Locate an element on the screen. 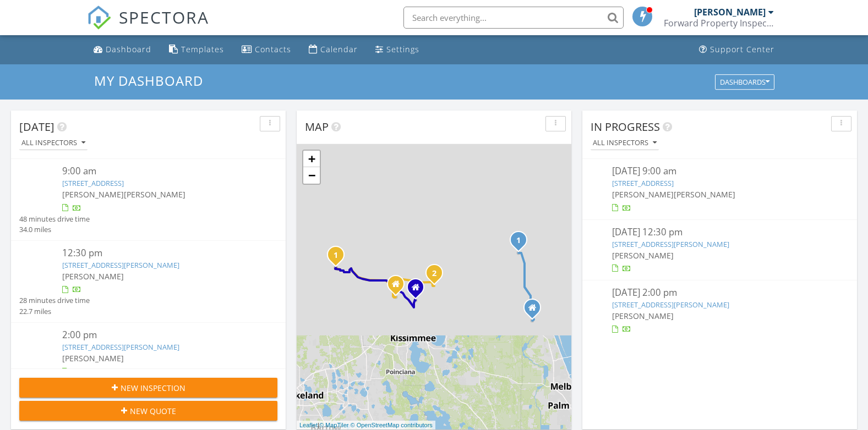 This screenshot has width=868, height=430. a: Support Center is located at coordinates (736, 50).